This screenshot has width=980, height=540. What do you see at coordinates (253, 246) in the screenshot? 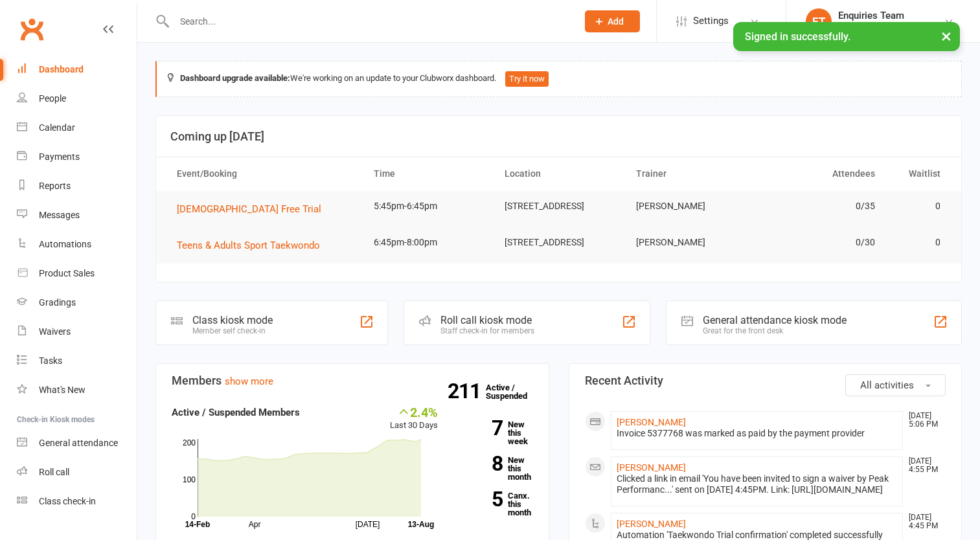
I see `button: Teens & Adults Sport Taekwondo` at bounding box center [253, 246].